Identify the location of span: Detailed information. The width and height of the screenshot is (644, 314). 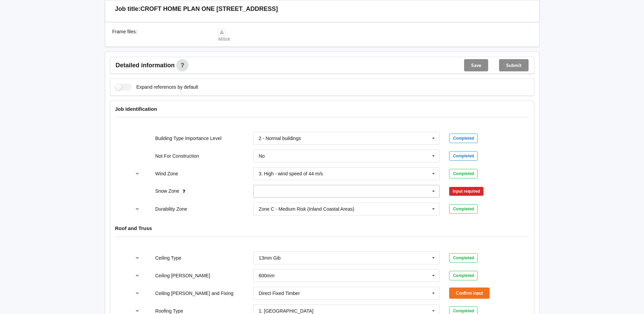
(145, 65).